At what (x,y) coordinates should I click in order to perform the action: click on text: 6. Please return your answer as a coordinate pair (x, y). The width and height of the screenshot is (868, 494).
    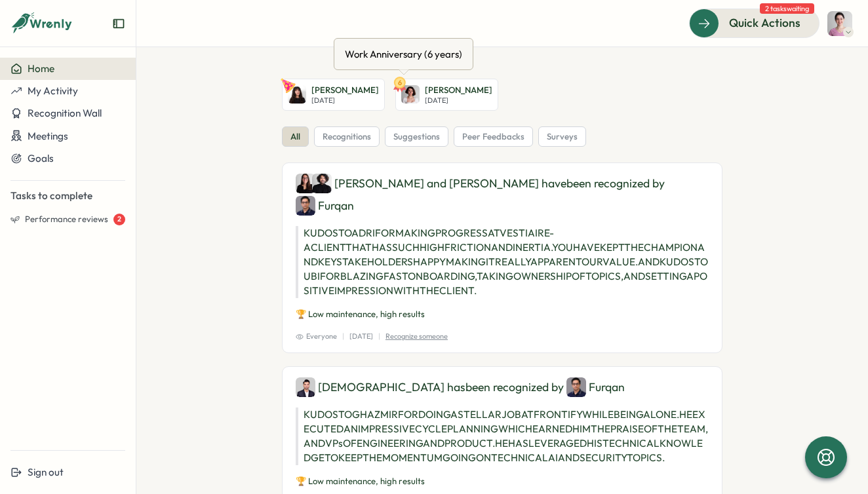
    Looking at the image, I should click on (399, 82).